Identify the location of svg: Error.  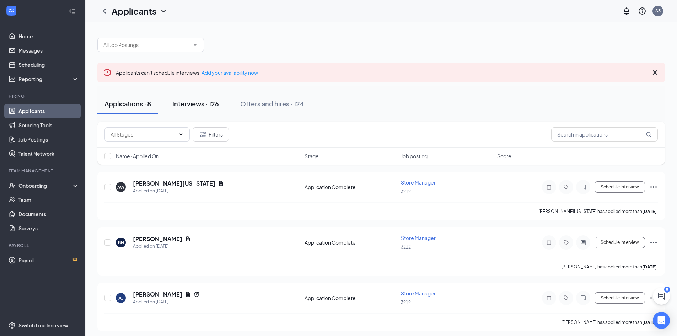
(107, 73).